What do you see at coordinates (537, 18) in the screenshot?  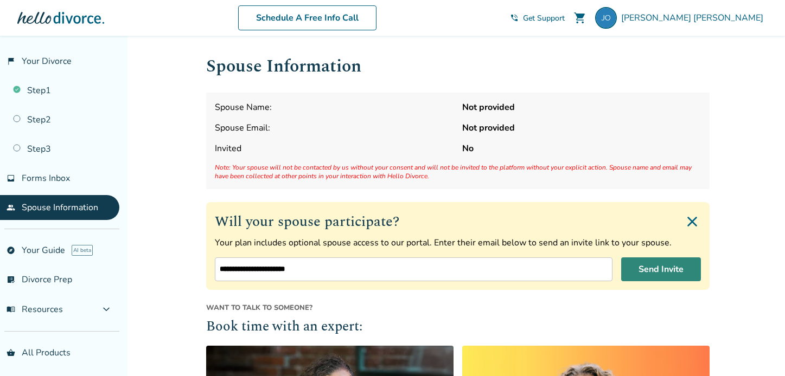 I see `a: phone_in_talkGet Support` at bounding box center [537, 18].